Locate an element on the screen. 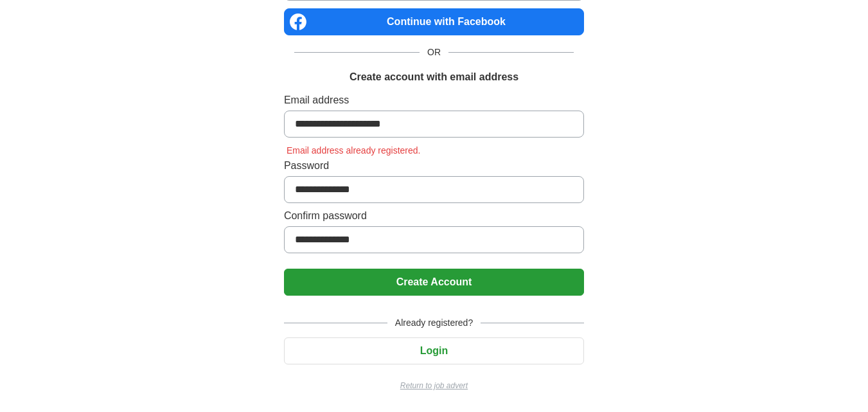  a: Login is located at coordinates (434, 350).